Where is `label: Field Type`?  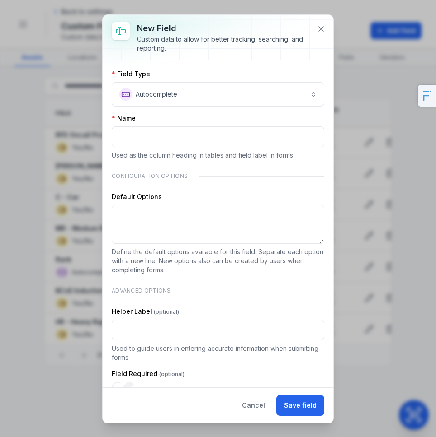 label: Field Type is located at coordinates (131, 74).